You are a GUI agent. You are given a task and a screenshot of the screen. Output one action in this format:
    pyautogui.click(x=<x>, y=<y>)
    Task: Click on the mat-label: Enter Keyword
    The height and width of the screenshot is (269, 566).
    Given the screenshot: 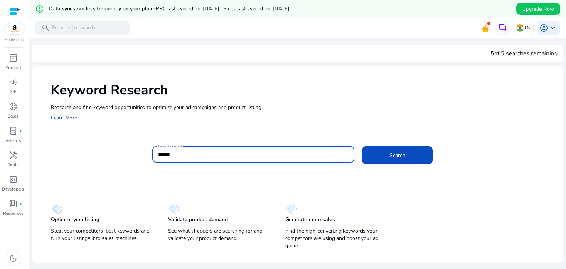 What is the action you would take?
    pyautogui.click(x=170, y=146)
    